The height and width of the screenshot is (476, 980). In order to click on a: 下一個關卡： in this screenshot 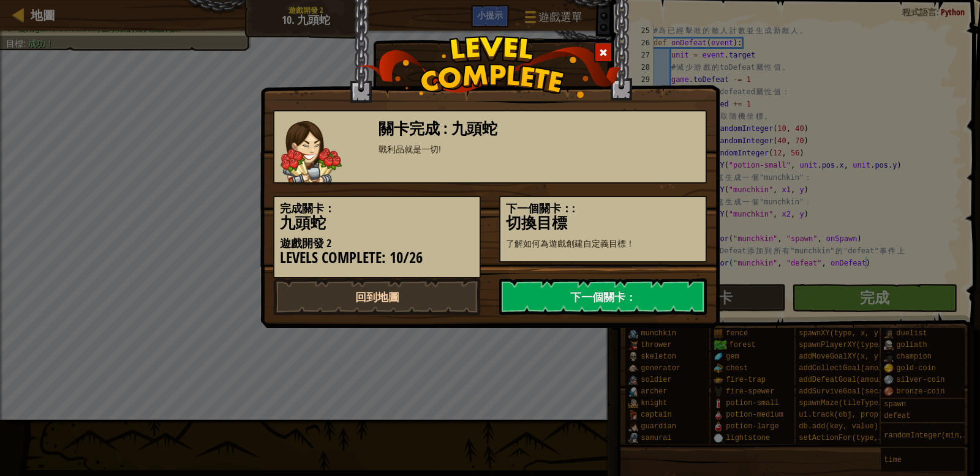, I will do `click(603, 297)`.